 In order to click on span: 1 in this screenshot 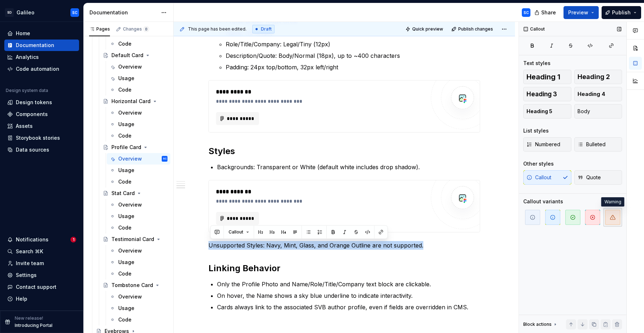, I will do `click(74, 240)`.